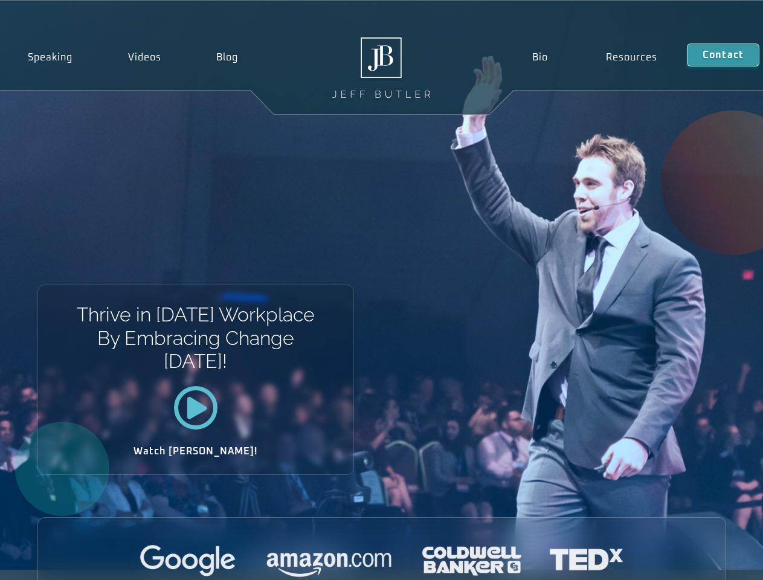 This screenshot has height=580, width=763. I want to click on a: Videos, so click(144, 57).